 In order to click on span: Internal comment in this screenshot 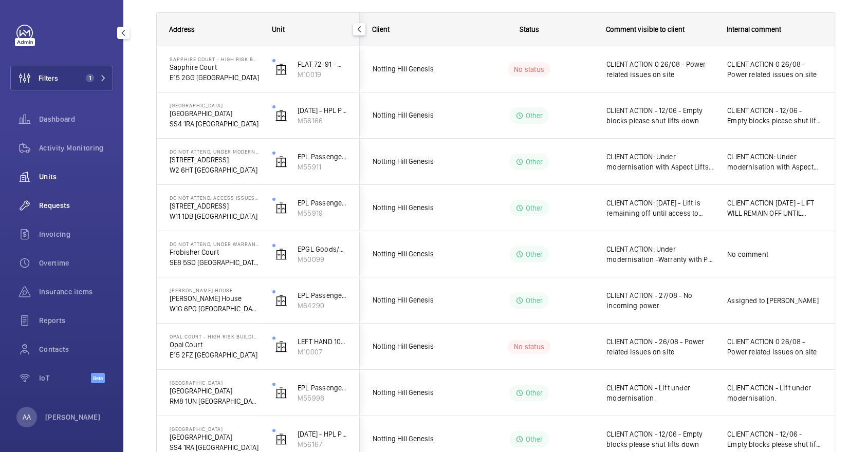, I will do `click(753, 29)`.